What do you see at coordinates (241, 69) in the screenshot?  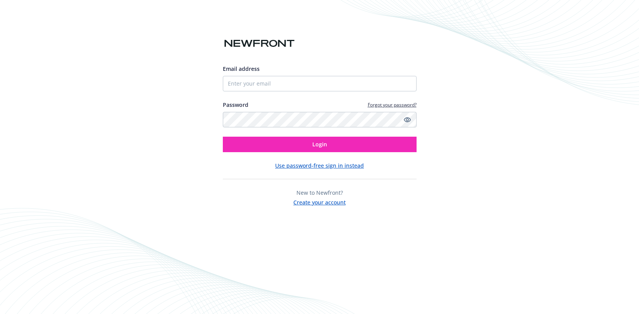 I see `span: Email address` at bounding box center [241, 69].